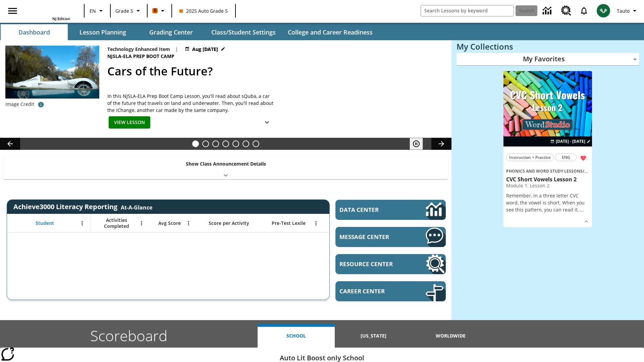 The image size is (644, 362). I want to click on span: Topic: Phonics and Word Study Lessons/CVC Short Vowels, so click(548, 171).